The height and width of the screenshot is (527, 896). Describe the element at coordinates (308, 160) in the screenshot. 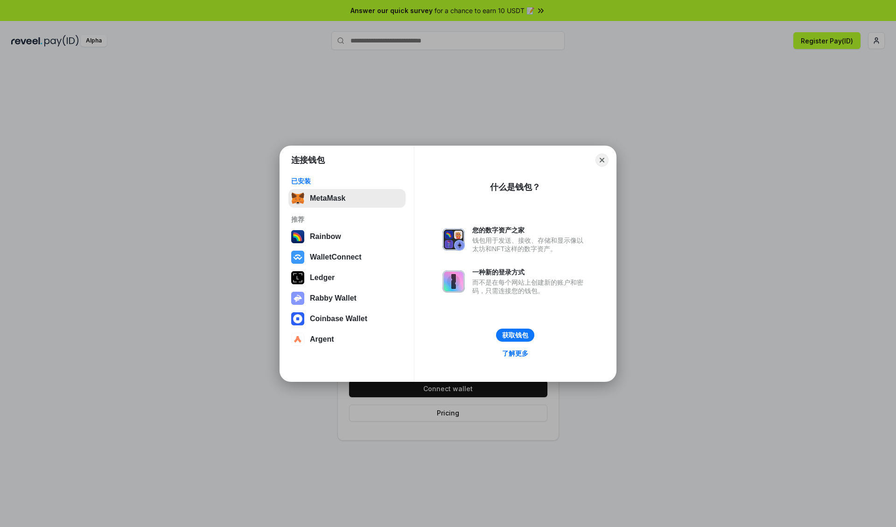

I see `h1: 连接钱包` at that location.